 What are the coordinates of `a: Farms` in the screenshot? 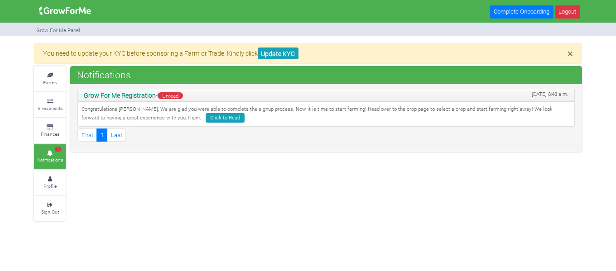 It's located at (50, 79).